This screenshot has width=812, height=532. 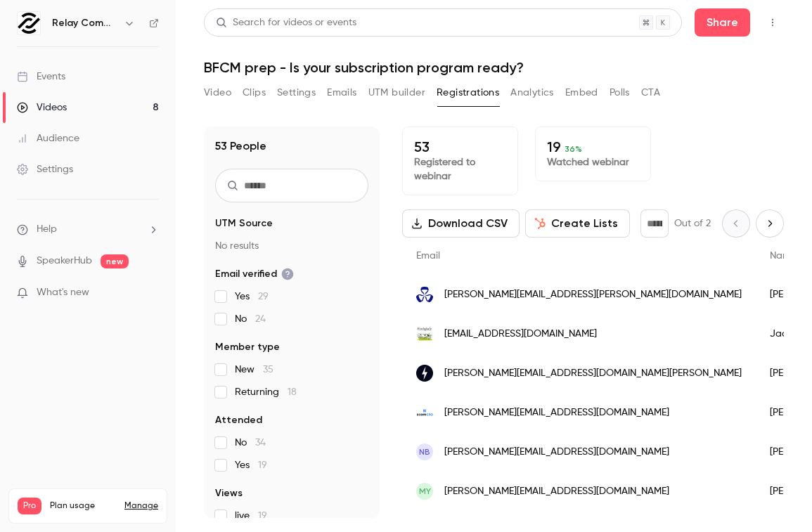 What do you see at coordinates (88, 229) in the screenshot?
I see `li: help-dropdown-opener` at bounding box center [88, 229].